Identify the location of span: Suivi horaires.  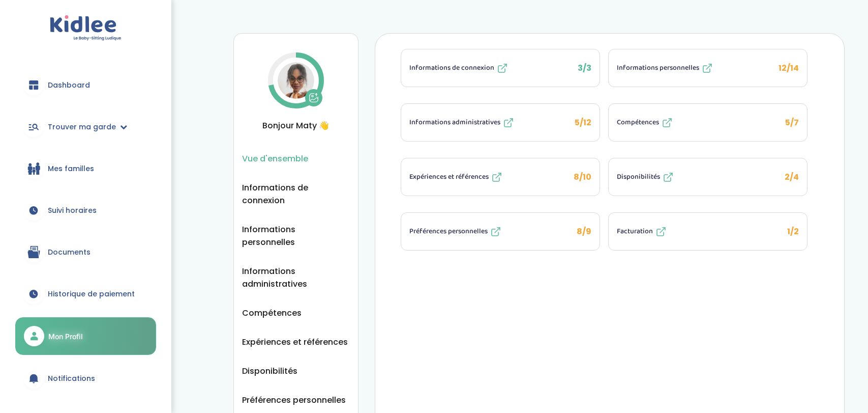
(72, 210).